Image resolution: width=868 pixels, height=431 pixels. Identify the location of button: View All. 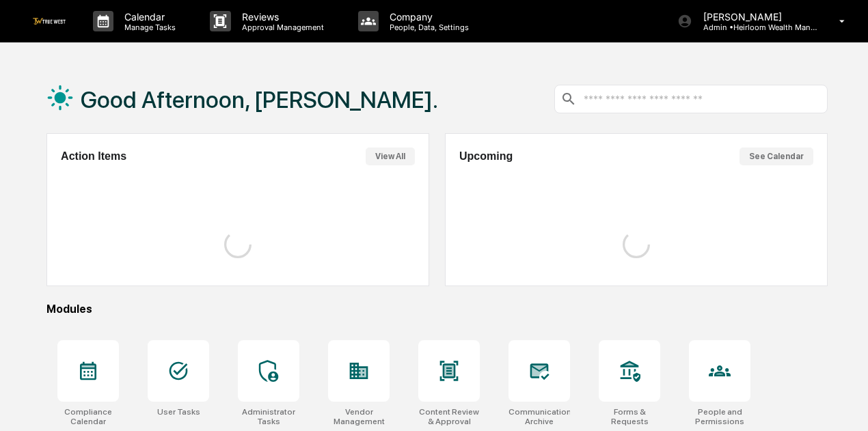
(390, 156).